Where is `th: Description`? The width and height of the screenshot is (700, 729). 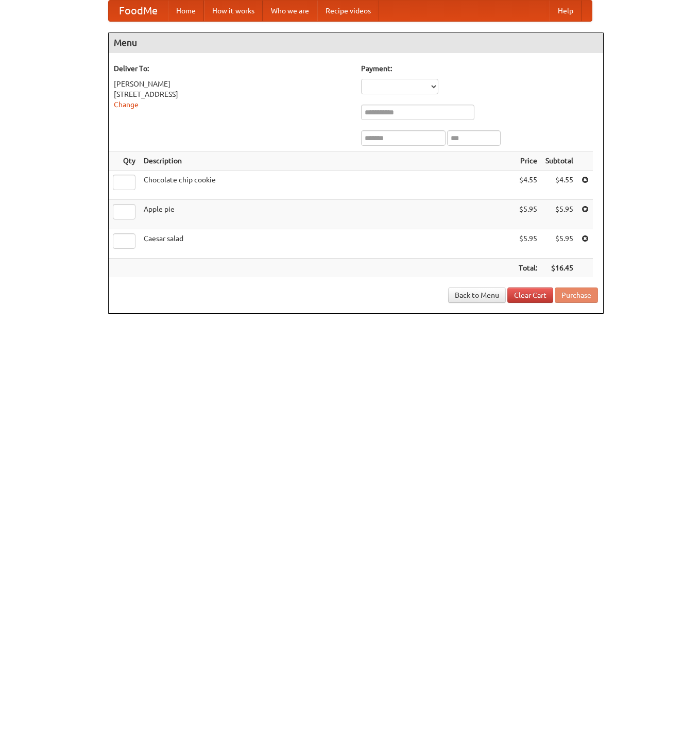
th: Description is located at coordinates (327, 161).